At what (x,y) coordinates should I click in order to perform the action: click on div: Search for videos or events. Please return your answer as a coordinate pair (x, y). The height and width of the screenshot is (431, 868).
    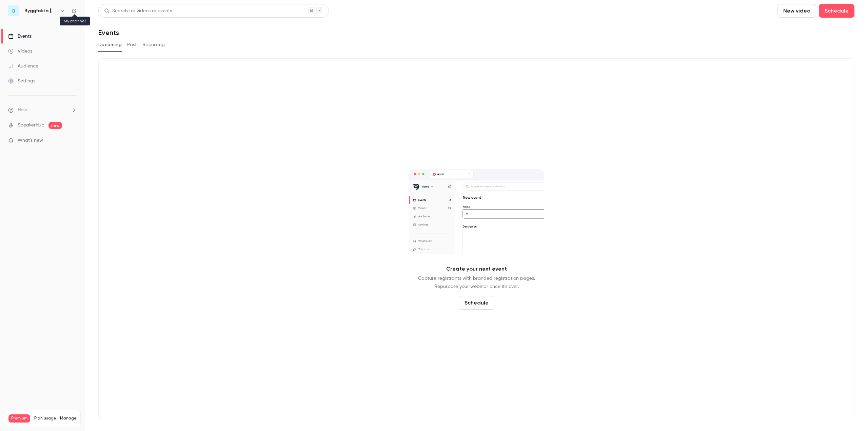
    Looking at the image, I should click on (138, 11).